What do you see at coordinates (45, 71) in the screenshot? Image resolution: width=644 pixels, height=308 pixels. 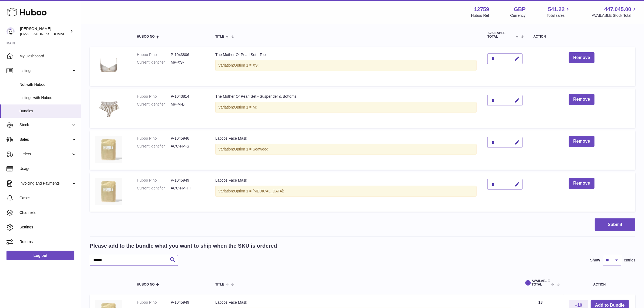 I see `span: Listings` at bounding box center [45, 71].